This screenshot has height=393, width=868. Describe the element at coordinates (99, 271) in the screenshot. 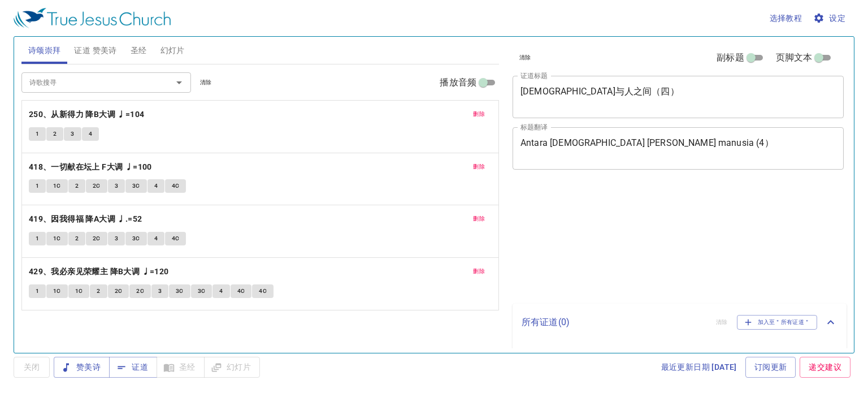

I see `button: 429、我必亲见荣耀主 降B大调 ♩=120` at that location.